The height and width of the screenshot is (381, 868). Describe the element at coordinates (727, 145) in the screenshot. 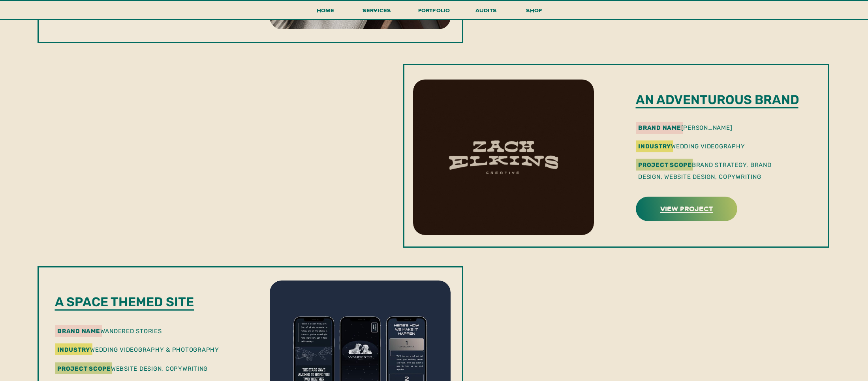

I see `p: wedding videography` at that location.